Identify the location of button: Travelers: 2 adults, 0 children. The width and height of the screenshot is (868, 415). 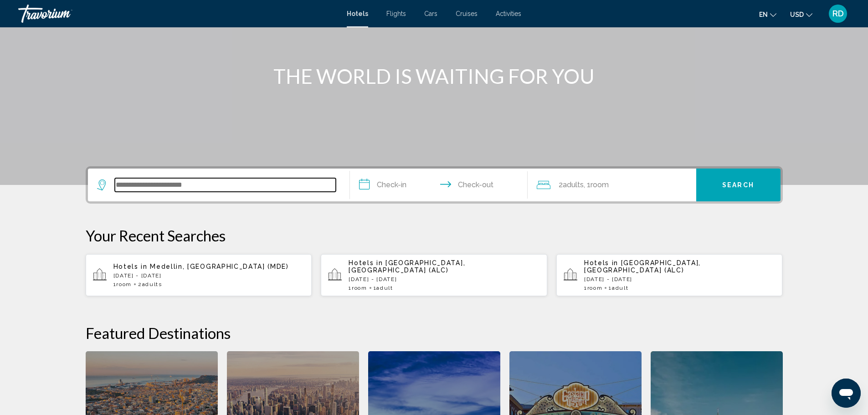
(612, 185).